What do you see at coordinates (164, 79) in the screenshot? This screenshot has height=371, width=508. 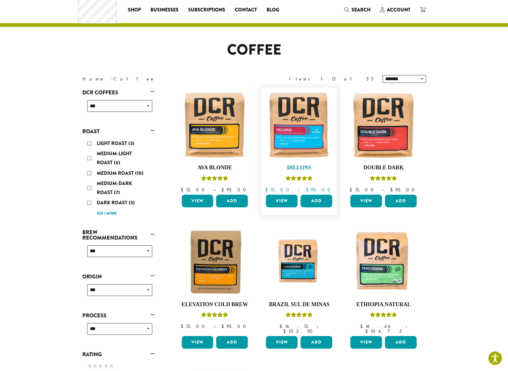 I see `nav: Breadcrumb` at bounding box center [164, 79].